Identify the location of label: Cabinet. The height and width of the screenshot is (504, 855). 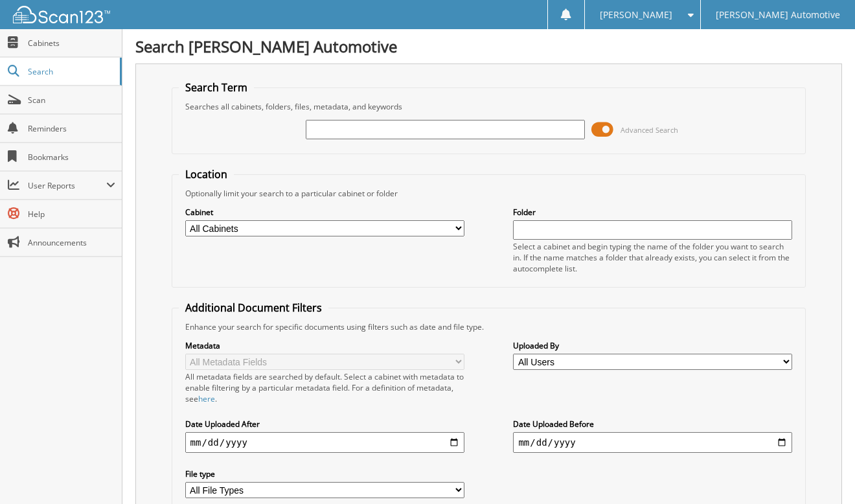
(325, 212).